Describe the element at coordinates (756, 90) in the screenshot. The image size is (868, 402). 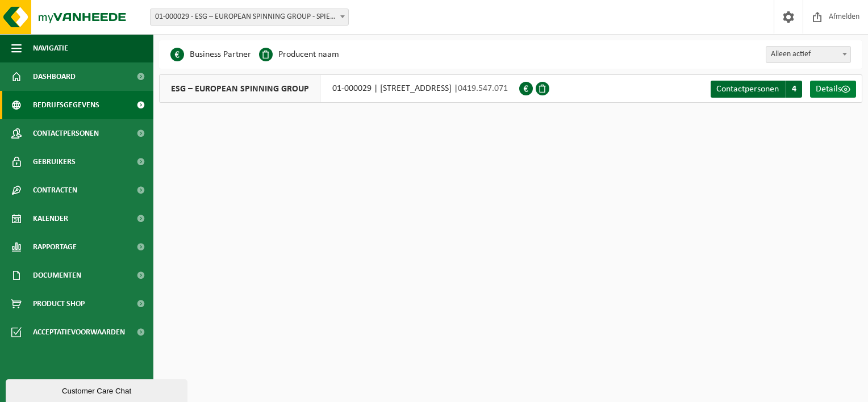
I see `a: Contactpersonen 4` at that location.